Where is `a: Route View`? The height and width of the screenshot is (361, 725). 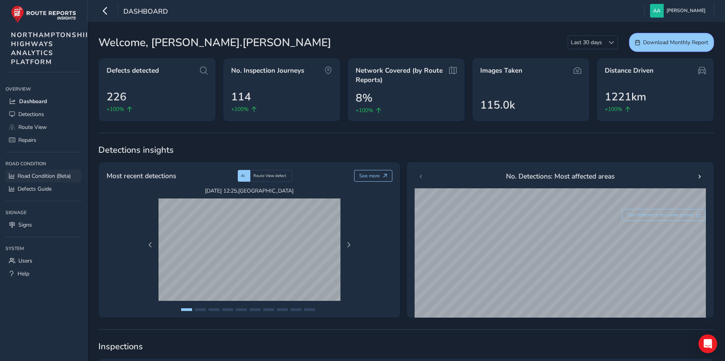
a: Route View is located at coordinates (43, 127).